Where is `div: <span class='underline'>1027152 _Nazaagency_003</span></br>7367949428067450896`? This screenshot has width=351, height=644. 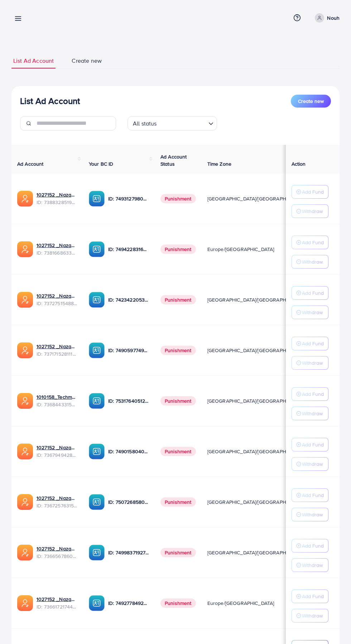
div: <span class='underline'>1027152 _Nazaagency_003</span></br>7367949428067450896 is located at coordinates (57, 451).